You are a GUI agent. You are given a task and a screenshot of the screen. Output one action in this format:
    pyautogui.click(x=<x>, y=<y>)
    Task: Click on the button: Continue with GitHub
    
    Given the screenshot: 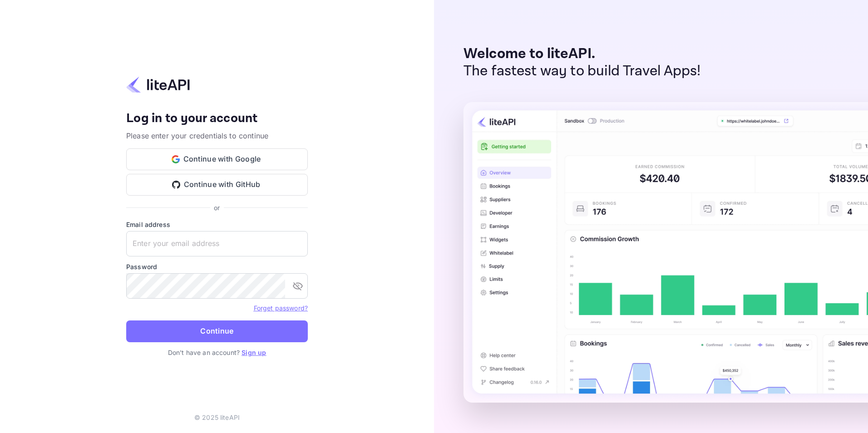 What is the action you would take?
    pyautogui.click(x=217, y=185)
    